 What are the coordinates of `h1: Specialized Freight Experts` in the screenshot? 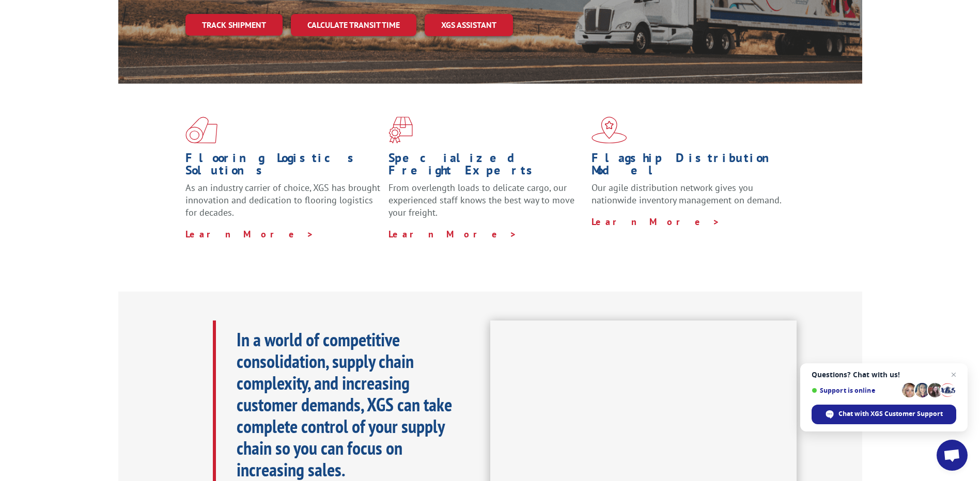 It's located at (486, 167).